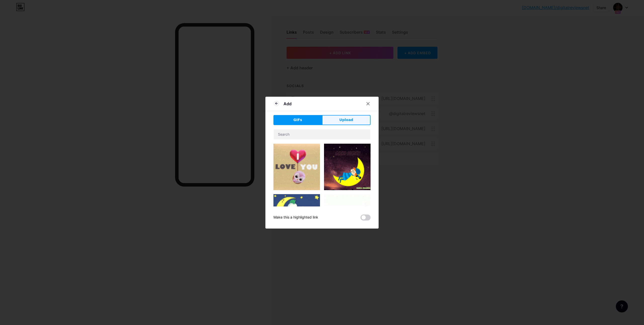 Image resolution: width=644 pixels, height=325 pixels. Describe the element at coordinates (287, 104) in the screenshot. I see `div: Add` at that location.